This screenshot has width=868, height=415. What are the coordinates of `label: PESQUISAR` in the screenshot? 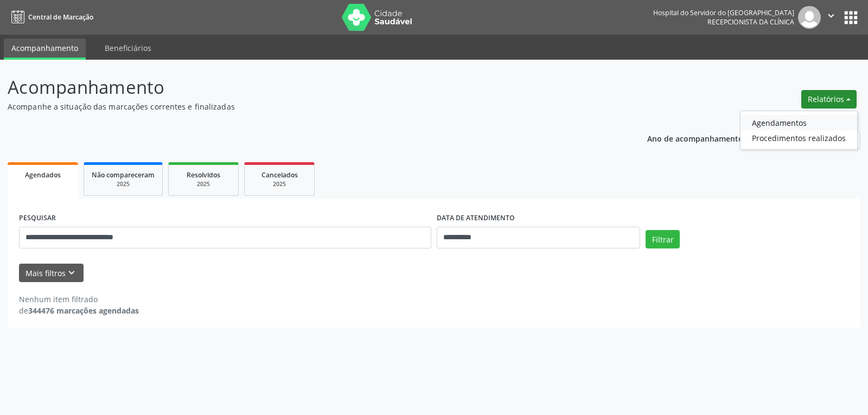 It's located at (38, 219).